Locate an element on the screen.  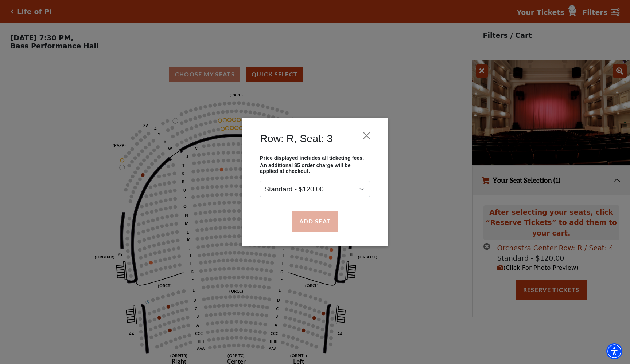
p: Price displayed includes all ticketing fees. is located at coordinates (315, 158).